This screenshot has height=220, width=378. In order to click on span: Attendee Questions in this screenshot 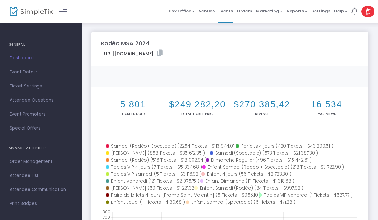, I will do `click(41, 100)`.